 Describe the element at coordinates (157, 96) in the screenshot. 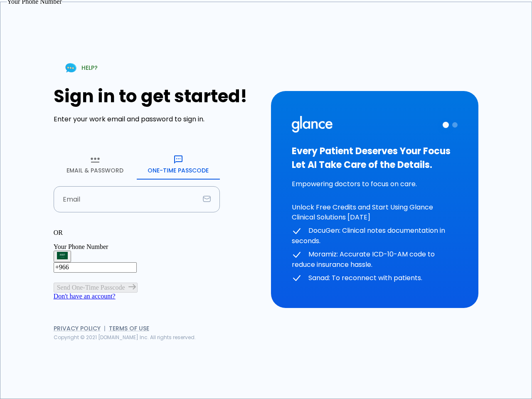

I see `h1: Sign in to get started!` at that location.